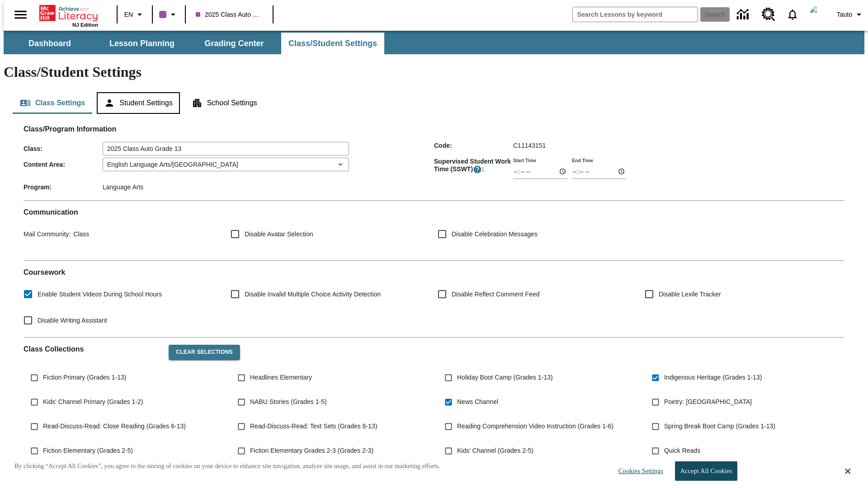 Image resolution: width=868 pixels, height=488 pixels. Describe the element at coordinates (768, 15) in the screenshot. I see `a: Resource Center, Will open in new tab` at that location.